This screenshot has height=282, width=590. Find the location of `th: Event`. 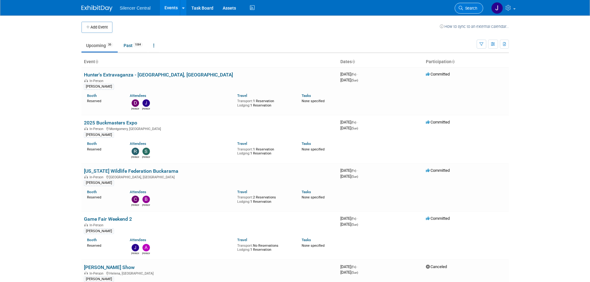

th: Event is located at coordinates (210, 62).